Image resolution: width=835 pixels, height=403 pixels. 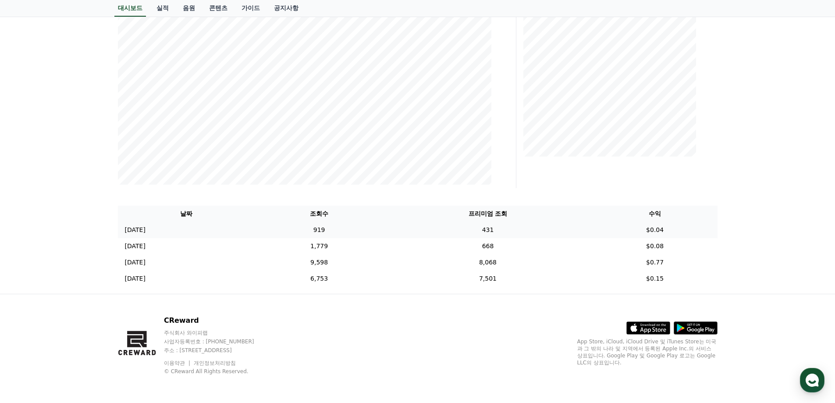 What do you see at coordinates (319, 230) in the screenshot?
I see `td: 919` at bounding box center [319, 230].